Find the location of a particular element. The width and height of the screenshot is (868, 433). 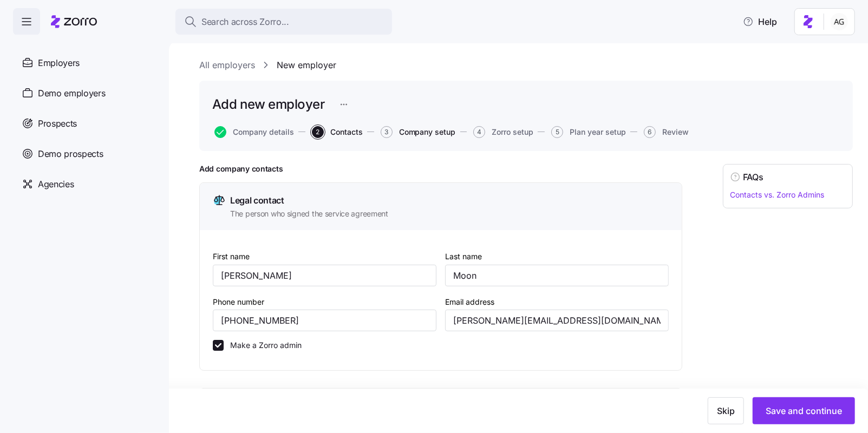

span: Plan year setup is located at coordinates (597, 132).